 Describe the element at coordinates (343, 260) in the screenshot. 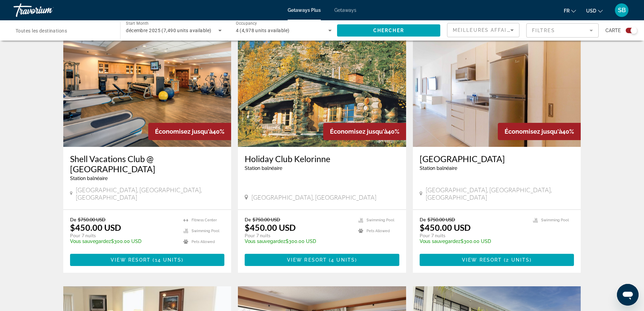

I see `span: 4 units` at that location.